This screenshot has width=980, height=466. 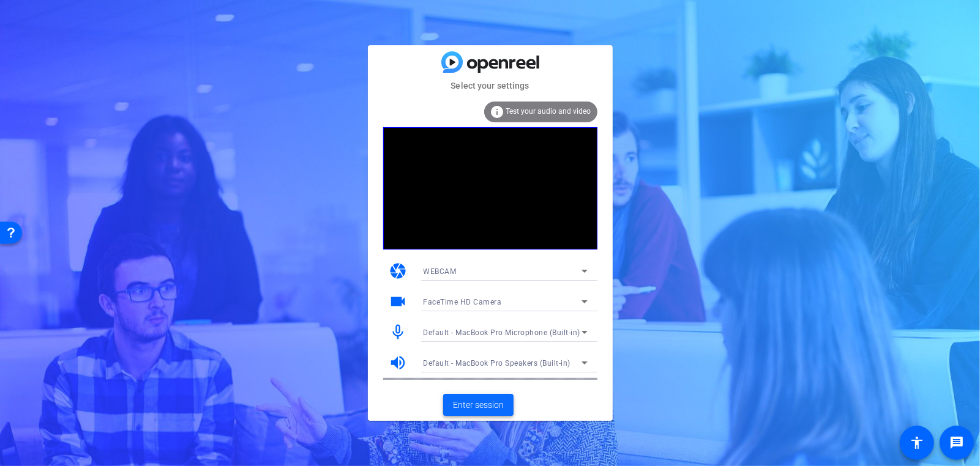 What do you see at coordinates (398, 363) in the screenshot?
I see `mat-icon: volume_up` at bounding box center [398, 363].